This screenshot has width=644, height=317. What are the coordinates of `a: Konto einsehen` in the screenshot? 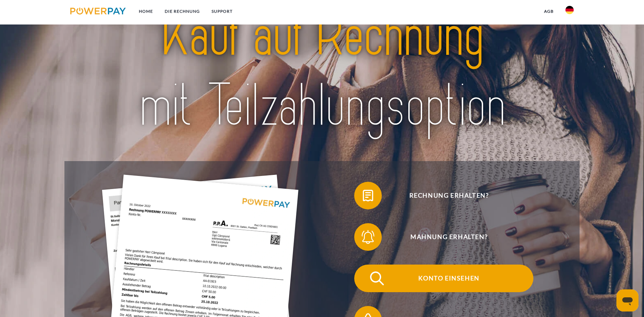 It's located at (444, 278).